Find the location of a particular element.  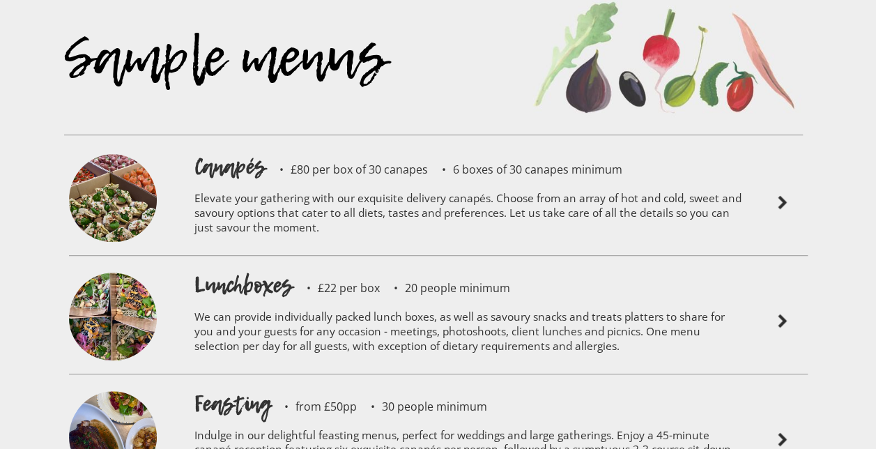

p: from £50pp is located at coordinates (314, 406).